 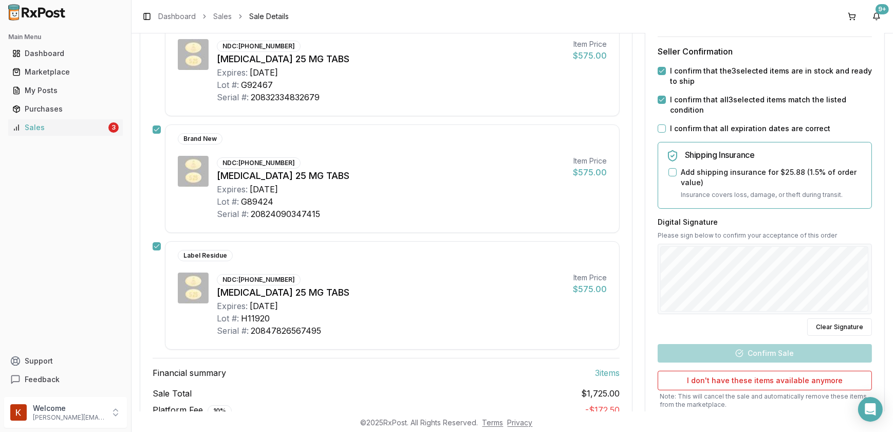 I want to click on span: Feedback, so click(x=42, y=379).